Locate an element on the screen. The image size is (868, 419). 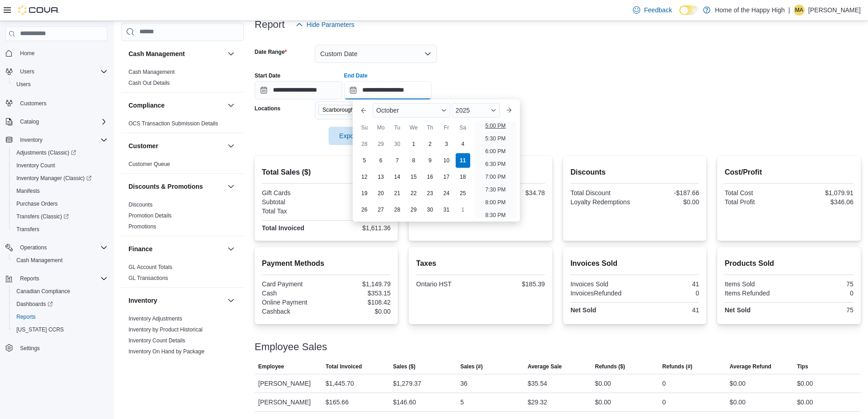
label: Locations is located at coordinates (268, 109).